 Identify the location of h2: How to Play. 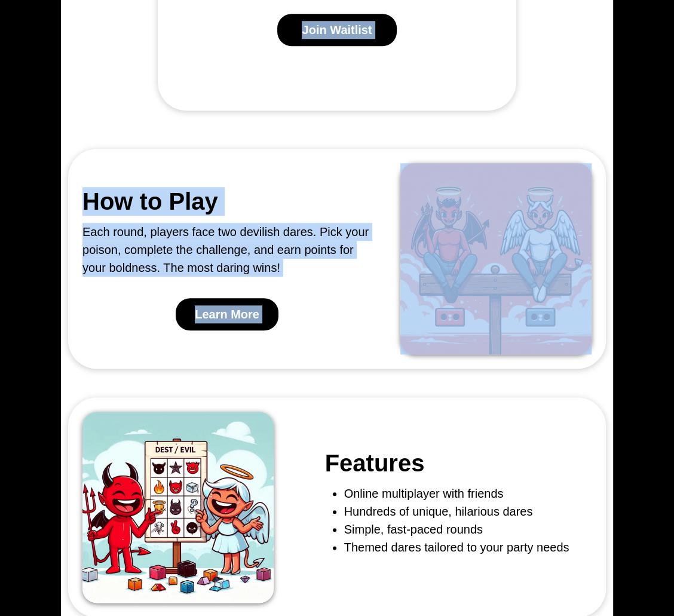
(227, 201).